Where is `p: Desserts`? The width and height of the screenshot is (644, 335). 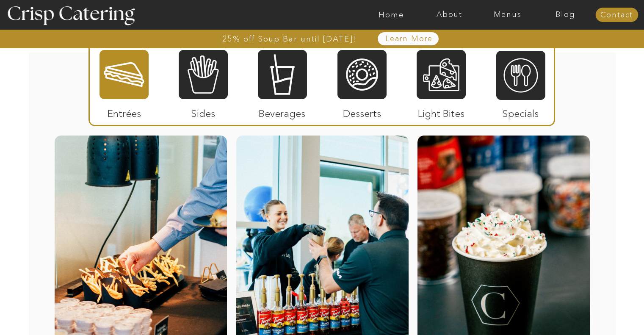 p: Desserts is located at coordinates (362, 112).